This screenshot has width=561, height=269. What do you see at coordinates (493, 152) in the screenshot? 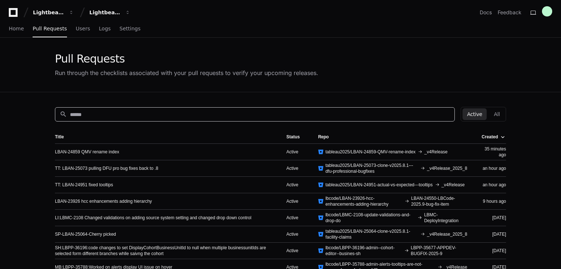
I see `div: 35 minutes ago` at bounding box center [493, 152].